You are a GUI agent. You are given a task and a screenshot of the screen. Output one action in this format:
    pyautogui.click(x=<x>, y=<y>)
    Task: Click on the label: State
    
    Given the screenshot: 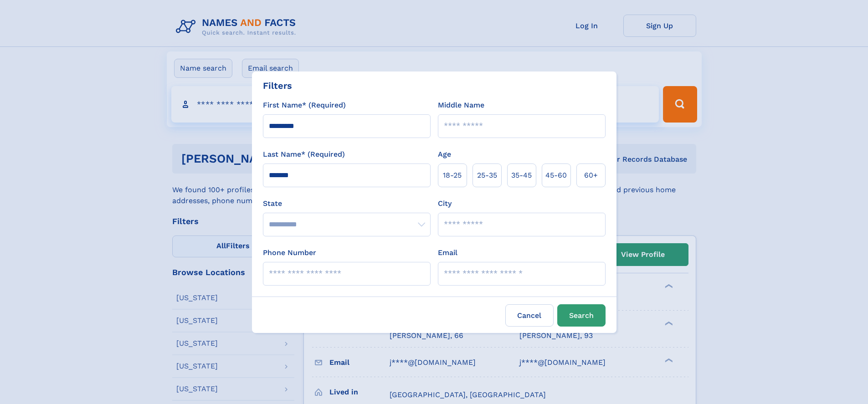 What is the action you would take?
    pyautogui.click(x=347, y=204)
    